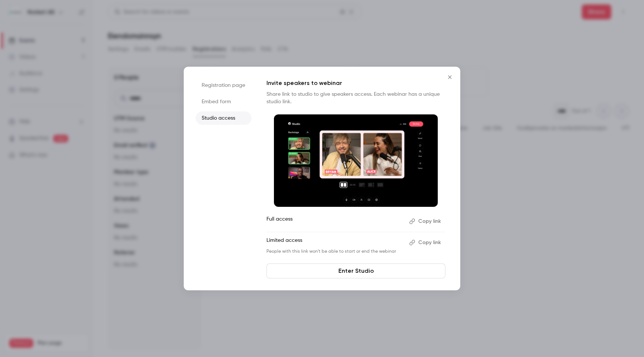  I want to click on li: Embed form, so click(224, 102).